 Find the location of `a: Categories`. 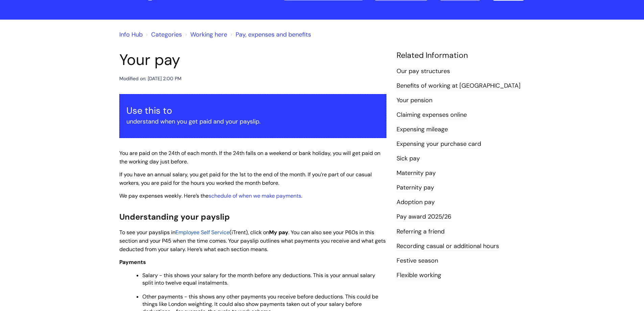

a: Categories is located at coordinates (167, 34).